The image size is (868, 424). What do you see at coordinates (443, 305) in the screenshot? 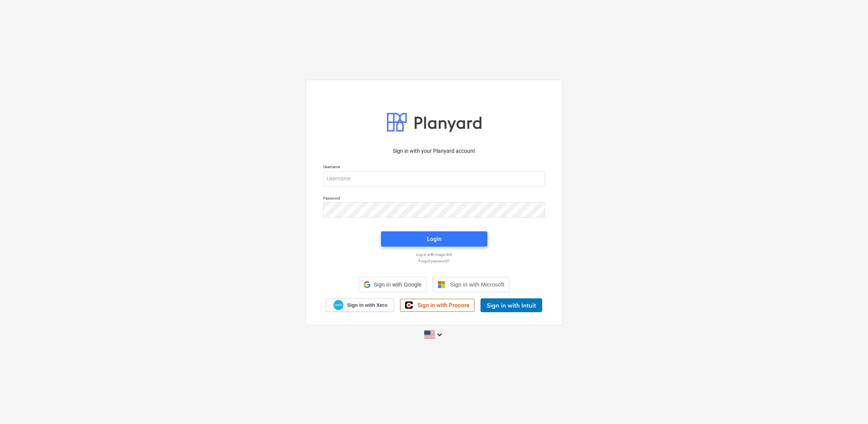
I see `span: Sign in with Procore` at bounding box center [443, 305].